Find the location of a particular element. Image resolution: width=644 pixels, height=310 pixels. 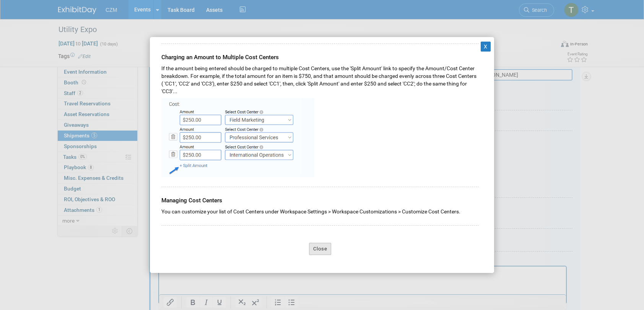

div: Charging an Amount to Multiple Cost Centers is located at coordinates (321, 53).